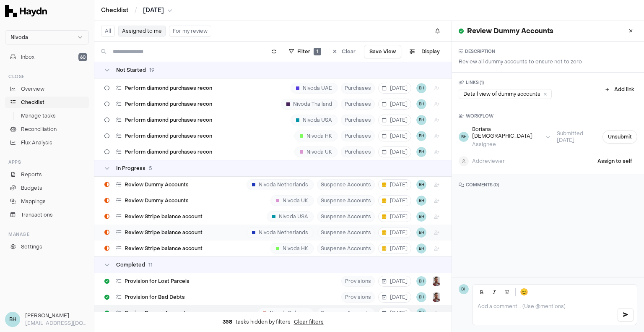 The width and height of the screenshot is (644, 332). I want to click on img: Haydn Logo, so click(26, 11).